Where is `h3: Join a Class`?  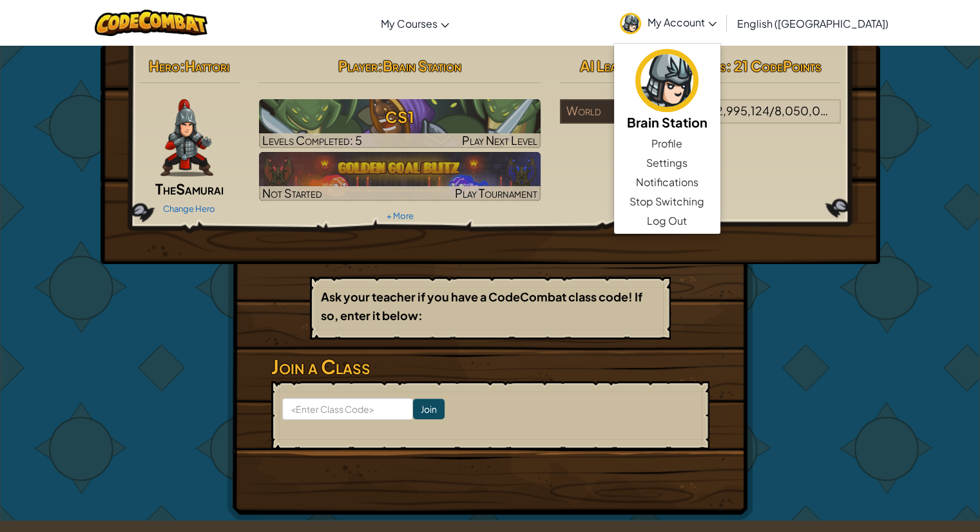 h3: Join a Class is located at coordinates (490, 367).